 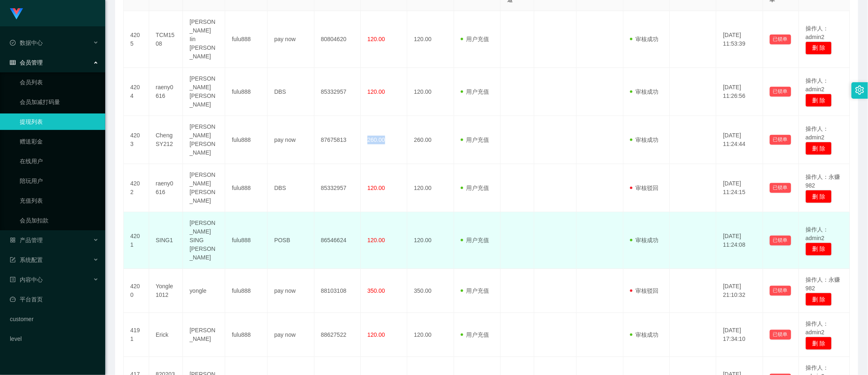 What do you see at coordinates (860, 90) in the screenshot?
I see `i: 图标: setting` at bounding box center [860, 90].